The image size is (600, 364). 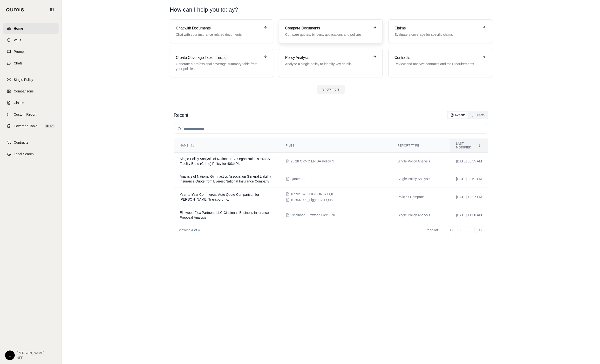 What do you see at coordinates (10, 355) in the screenshot?
I see `div: C` at bounding box center [10, 355].